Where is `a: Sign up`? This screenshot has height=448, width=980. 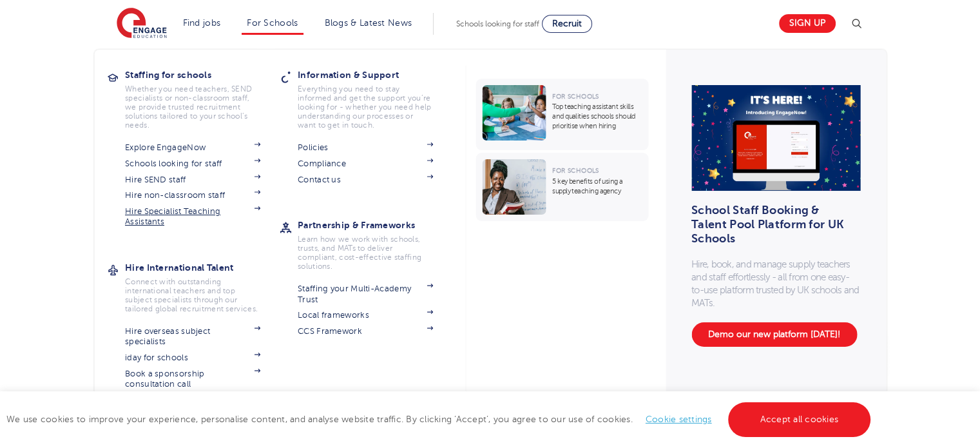
a: Sign up is located at coordinates (807, 23).